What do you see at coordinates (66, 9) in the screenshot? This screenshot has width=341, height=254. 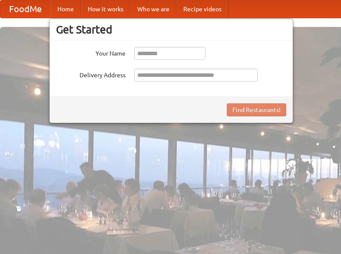 I see `a: Home` at bounding box center [66, 9].